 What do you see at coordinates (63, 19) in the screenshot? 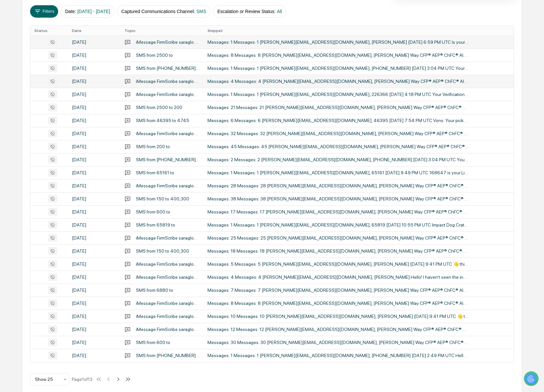
I see `p: How can we help?` at bounding box center [63, 19].